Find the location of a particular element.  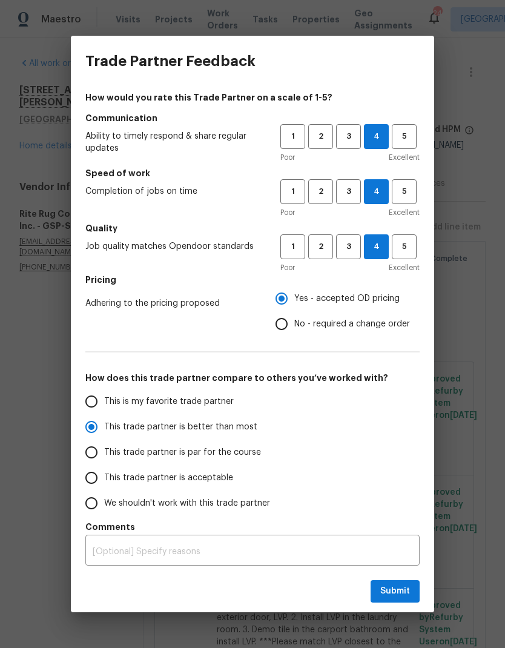

h5: Communication is located at coordinates (253, 118).